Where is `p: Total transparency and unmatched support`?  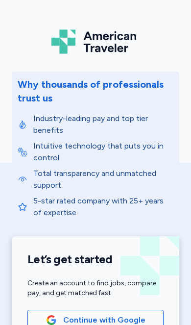 p: Total transparency and unmatched support is located at coordinates (103, 180).